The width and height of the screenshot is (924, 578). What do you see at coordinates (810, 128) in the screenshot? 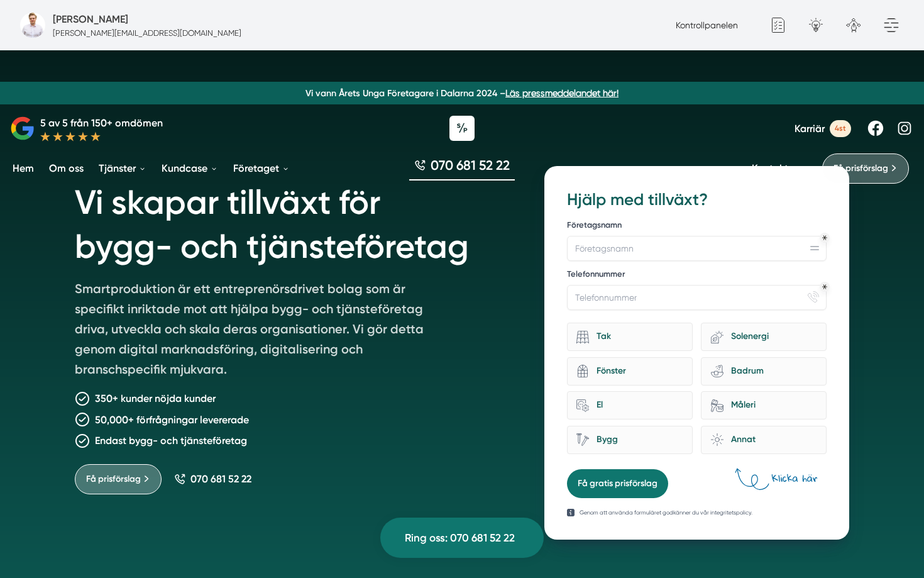
I see `span: Karriär` at bounding box center [810, 128].